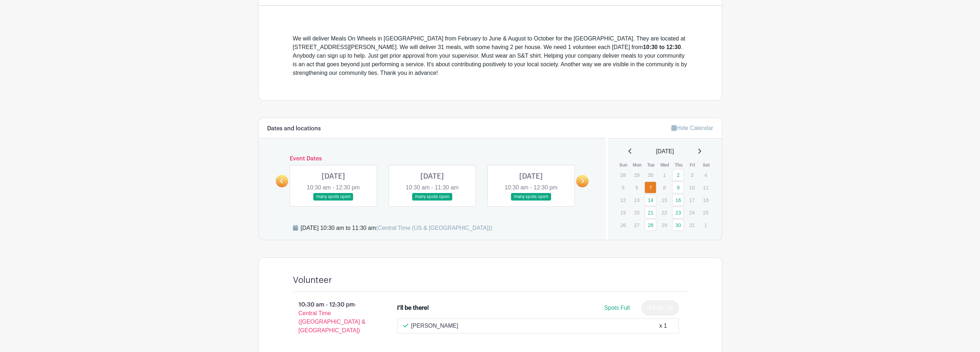 Image resolution: width=980 pixels, height=352 pixels. I want to click on p: 28, so click(623, 175).